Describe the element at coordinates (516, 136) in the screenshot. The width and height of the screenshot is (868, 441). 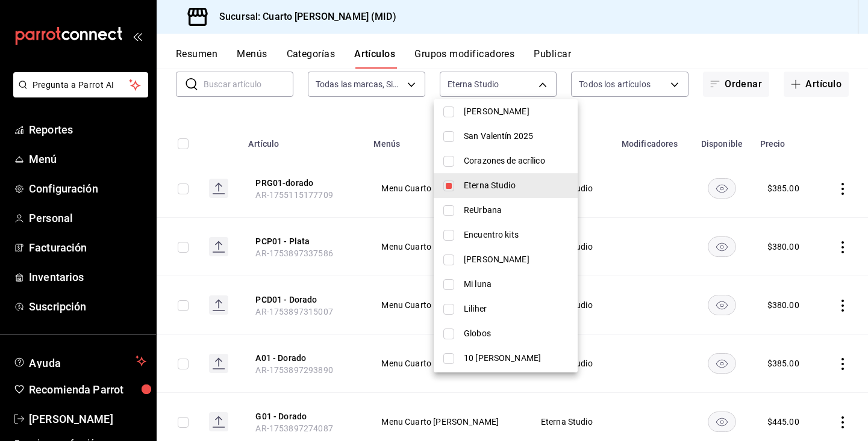
I see `span: San Valentín 2025` at that location.